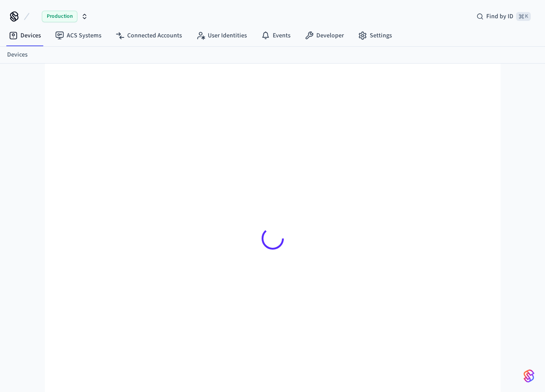  What do you see at coordinates (276, 36) in the screenshot?
I see `a: Events` at bounding box center [276, 36].